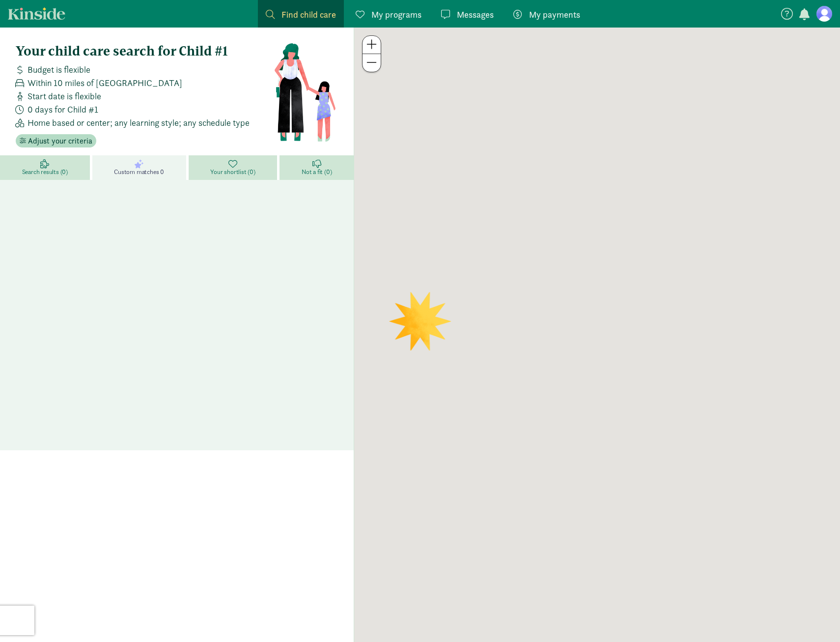  Describe the element at coordinates (555, 14) in the screenshot. I see `span: My payments` at that location.